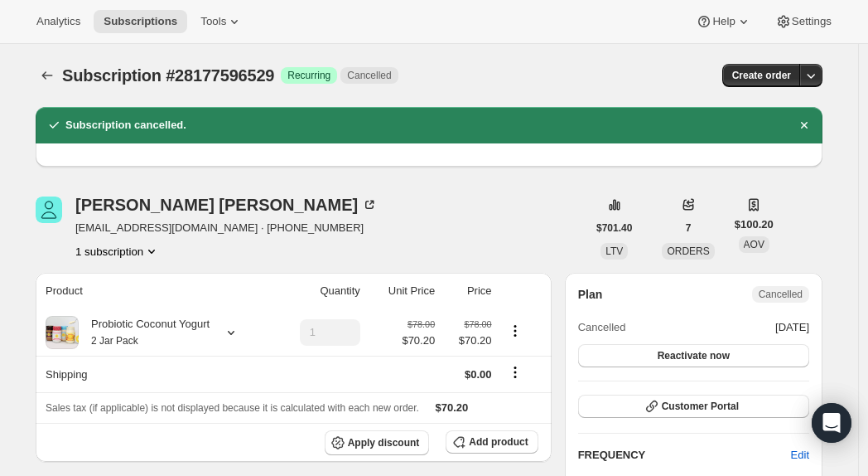  What do you see at coordinates (403, 291) in the screenshot?
I see `th: Unit Price` at bounding box center [403, 291].